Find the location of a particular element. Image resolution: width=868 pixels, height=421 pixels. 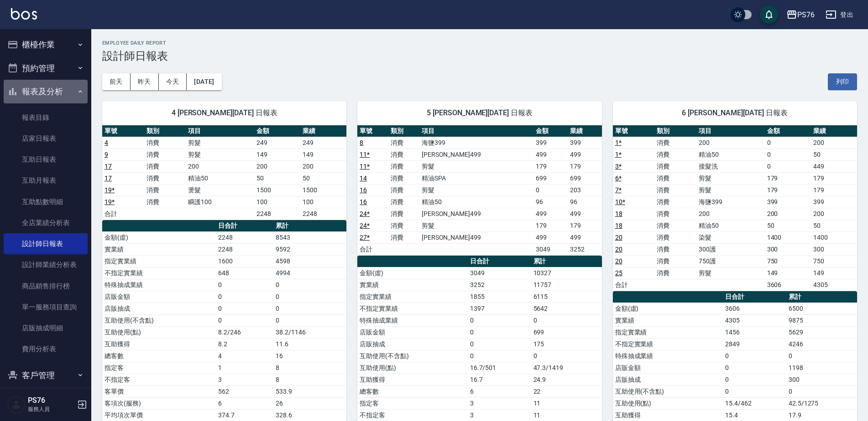

td: 接髮洗 is located at coordinates (730, 167).